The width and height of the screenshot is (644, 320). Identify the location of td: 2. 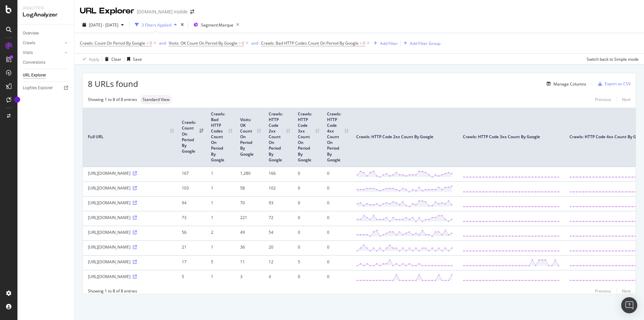
(220, 233).